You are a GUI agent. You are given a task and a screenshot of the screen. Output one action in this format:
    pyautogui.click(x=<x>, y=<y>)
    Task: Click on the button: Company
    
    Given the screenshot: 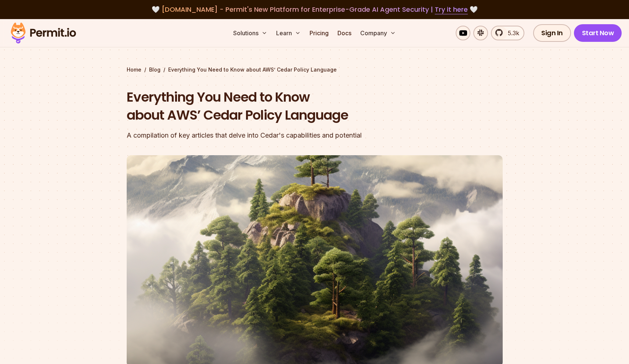 What is the action you would take?
    pyautogui.click(x=378, y=33)
    